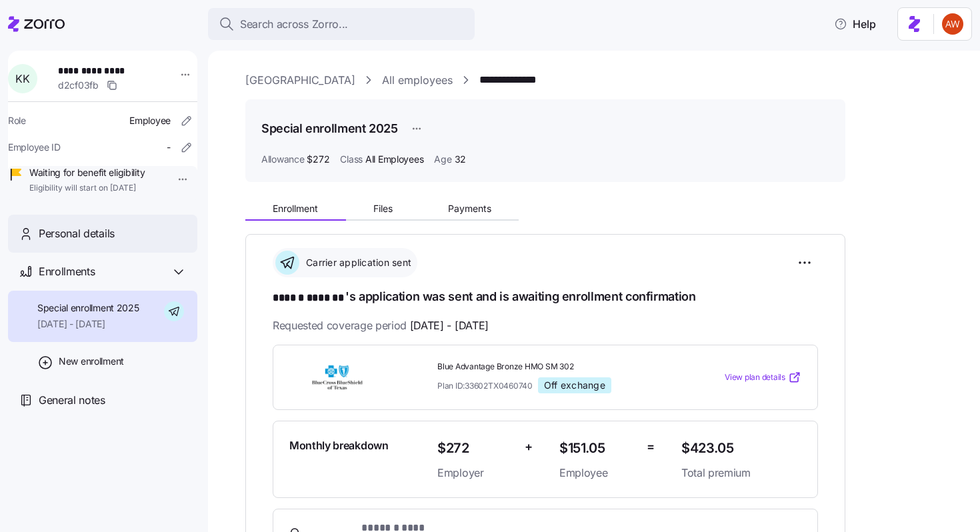  I want to click on span: Help, so click(855, 24).